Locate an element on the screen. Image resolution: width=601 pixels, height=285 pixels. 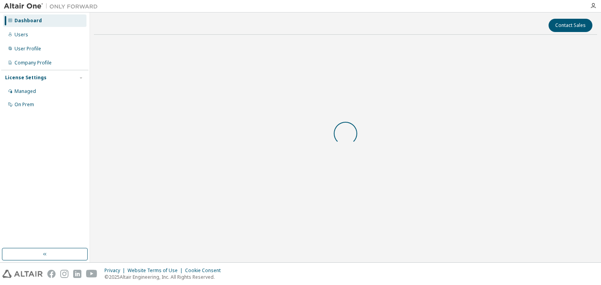
img: linkedin.svg is located at coordinates (77, 274).